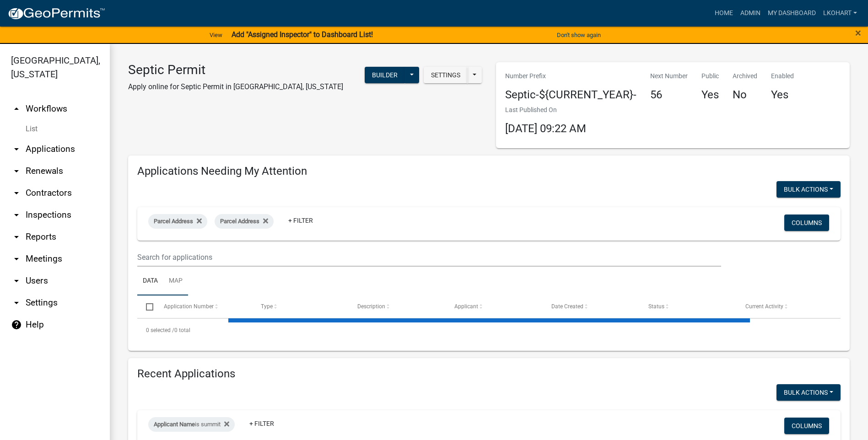  Describe the element at coordinates (385, 75) in the screenshot. I see `button: Builder` at that location.